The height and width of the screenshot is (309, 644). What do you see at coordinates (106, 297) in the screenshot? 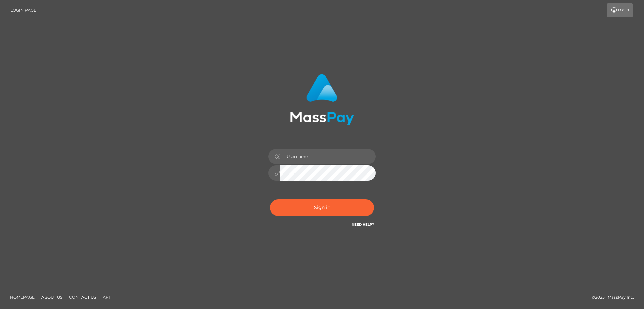
I see `a: API` at bounding box center [106, 297].